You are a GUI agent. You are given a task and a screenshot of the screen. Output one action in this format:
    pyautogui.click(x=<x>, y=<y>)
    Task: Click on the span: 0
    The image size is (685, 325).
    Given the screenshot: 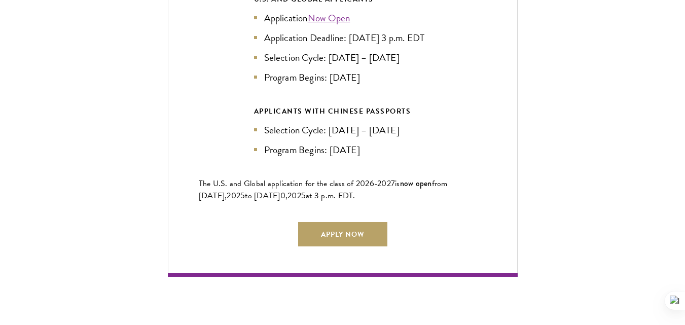 What is the action you would take?
    pyautogui.click(x=283, y=196)
    